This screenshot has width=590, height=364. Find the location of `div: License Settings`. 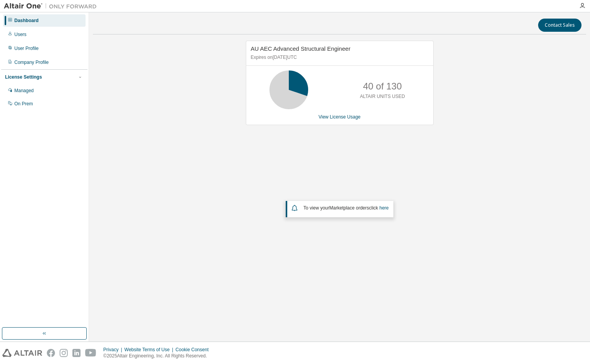

div: License Settings is located at coordinates (23, 77).